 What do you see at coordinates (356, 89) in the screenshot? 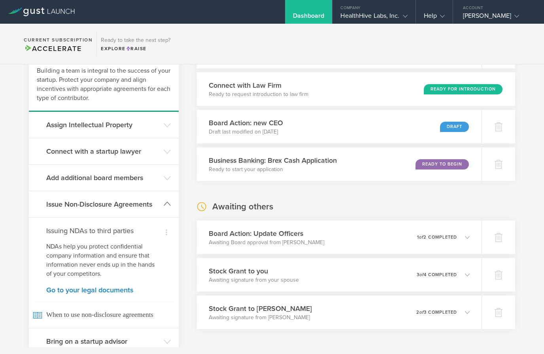
I see `div: Connect with Law FirmReady to request introduction to law firmReady for Introduction` at bounding box center [356, 89].